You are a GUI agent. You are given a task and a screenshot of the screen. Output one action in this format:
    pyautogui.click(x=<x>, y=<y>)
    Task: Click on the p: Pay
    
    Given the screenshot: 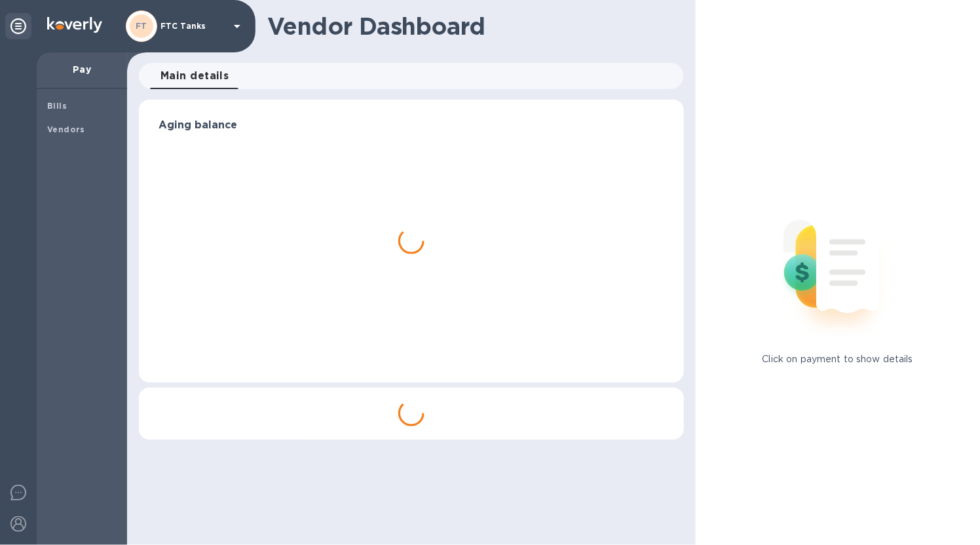 What is the action you would take?
    pyautogui.click(x=82, y=70)
    